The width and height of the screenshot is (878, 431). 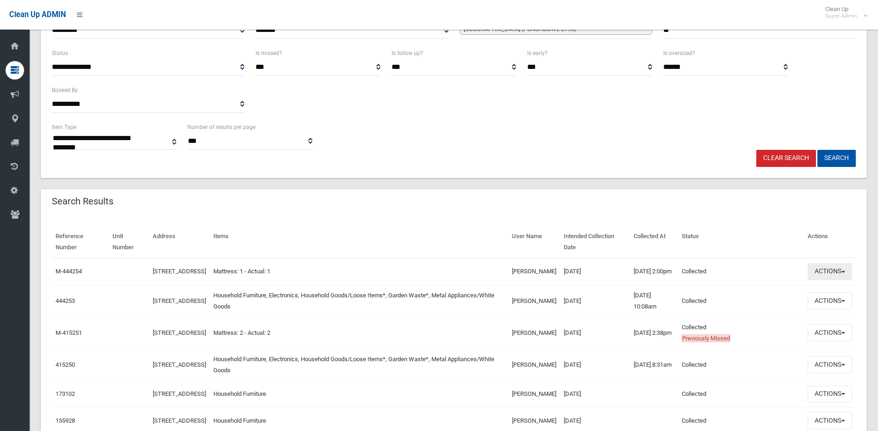 I want to click on th: Collected At, so click(x=654, y=242).